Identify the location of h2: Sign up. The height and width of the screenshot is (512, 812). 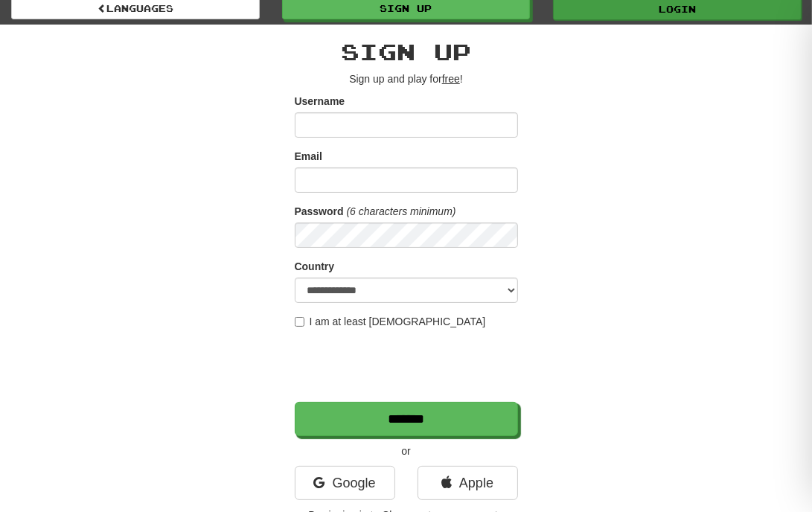
(406, 52).